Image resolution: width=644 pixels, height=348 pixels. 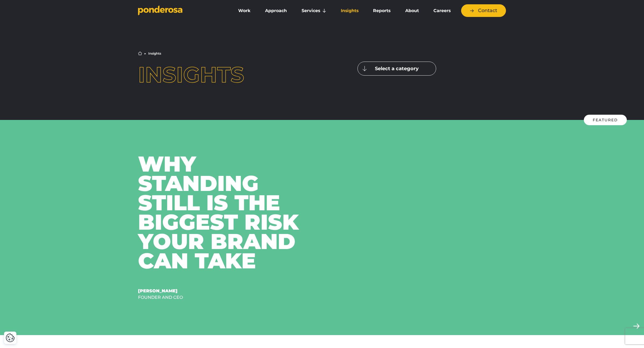 I want to click on span: Insights, so click(x=191, y=75).